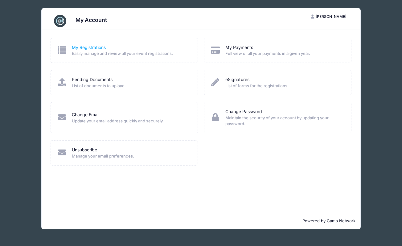 This screenshot has height=246, width=402. Describe the element at coordinates (89, 48) in the screenshot. I see `a: My Registrations` at that location.